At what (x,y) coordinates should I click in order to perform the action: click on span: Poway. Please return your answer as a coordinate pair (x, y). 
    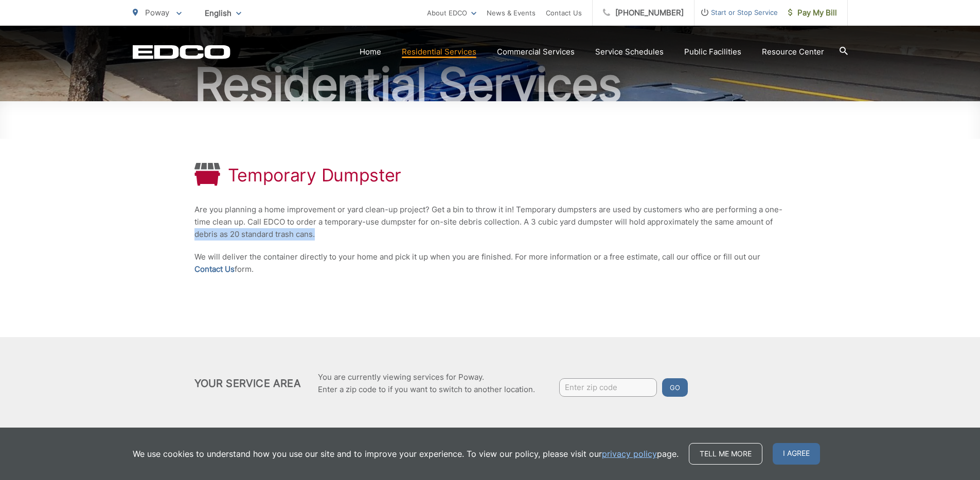
    Looking at the image, I should click on (157, 12).